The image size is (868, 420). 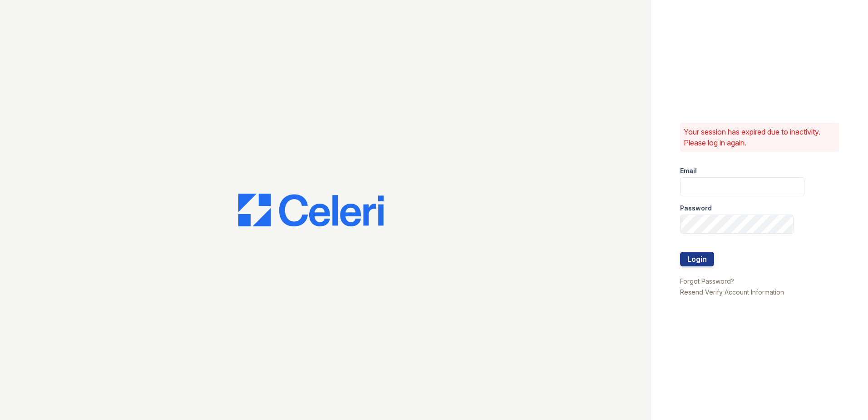 What do you see at coordinates (707, 281) in the screenshot?
I see `a: Forgot Password?` at bounding box center [707, 281].